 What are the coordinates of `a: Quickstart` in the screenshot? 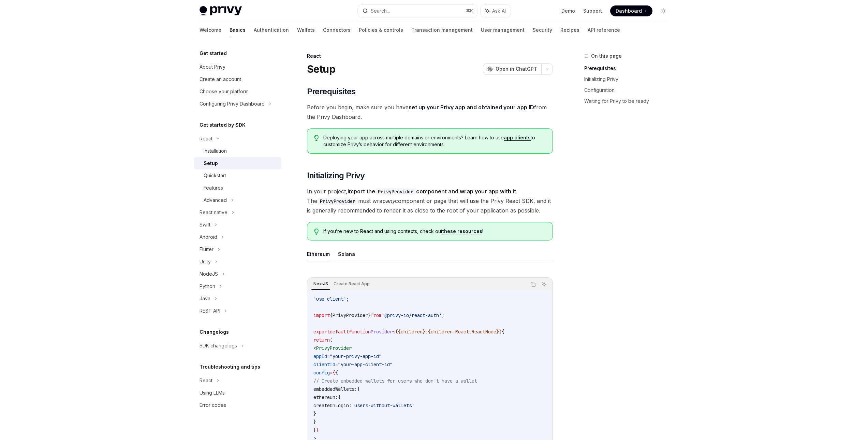 It's located at (237, 175).